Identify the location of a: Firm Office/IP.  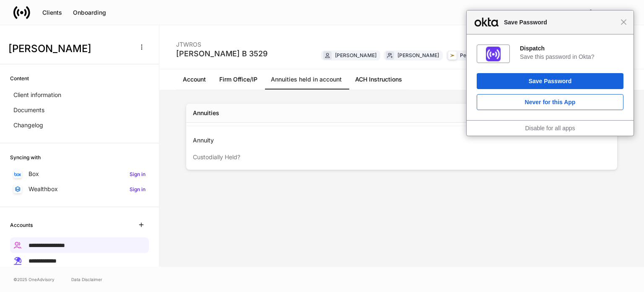
(238, 79).